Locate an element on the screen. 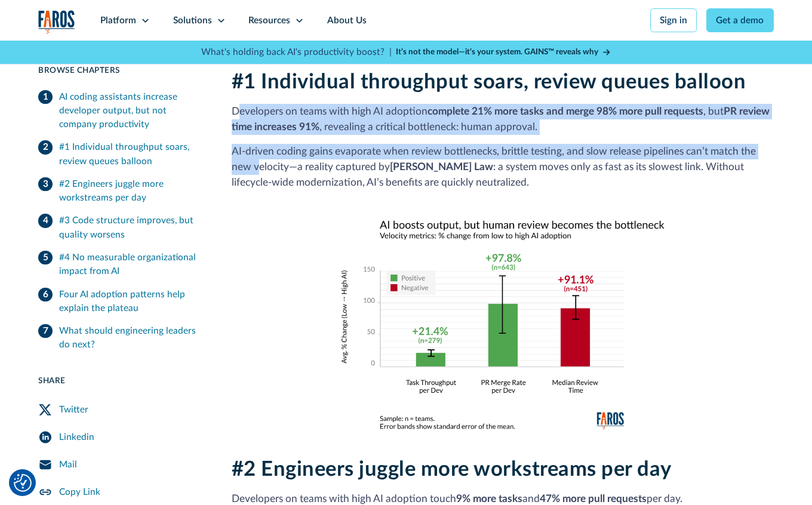  div: Twitter is located at coordinates (73, 409).